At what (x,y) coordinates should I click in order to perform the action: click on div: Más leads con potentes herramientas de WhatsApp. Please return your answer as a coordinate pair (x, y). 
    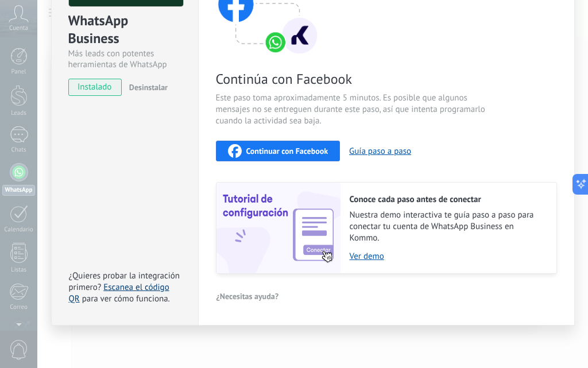
    Looking at the image, I should click on (125, 59).